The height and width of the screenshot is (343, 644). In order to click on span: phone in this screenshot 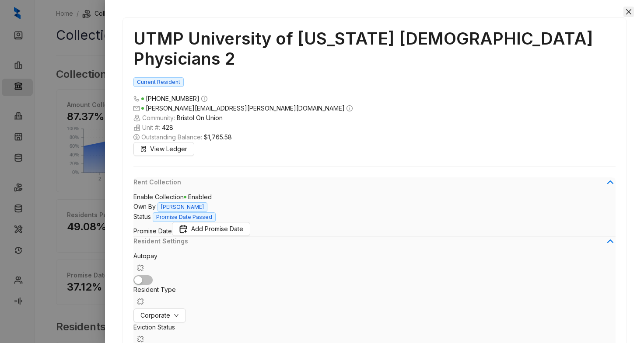, I will do `click(136, 99)`.